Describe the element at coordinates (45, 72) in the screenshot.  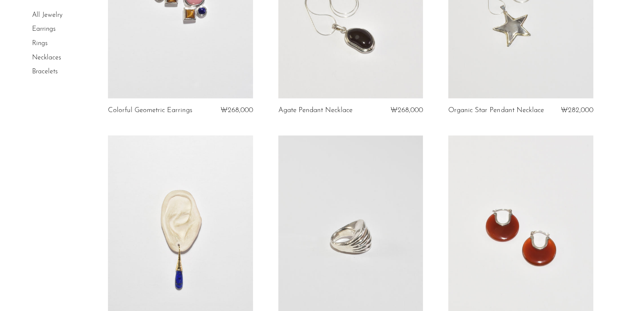
I see `a: Bracelets` at that location.